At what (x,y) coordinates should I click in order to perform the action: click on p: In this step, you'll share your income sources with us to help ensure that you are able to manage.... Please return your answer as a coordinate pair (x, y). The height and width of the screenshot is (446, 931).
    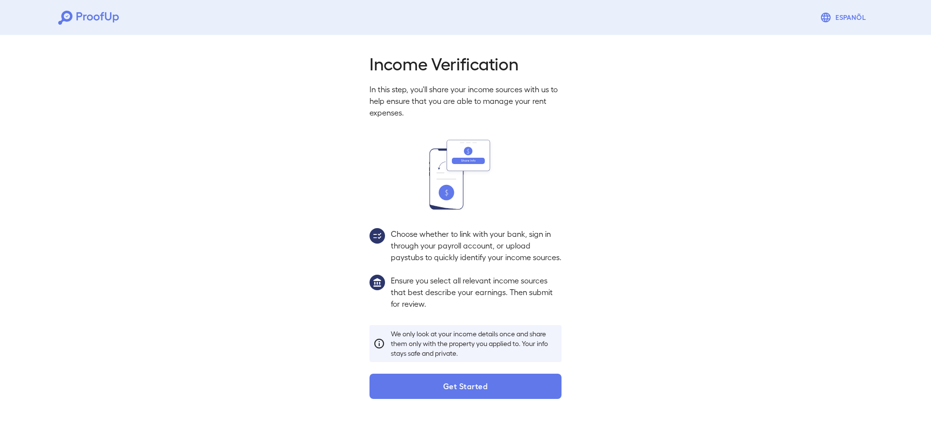
    Looking at the image, I should click on (466, 101).